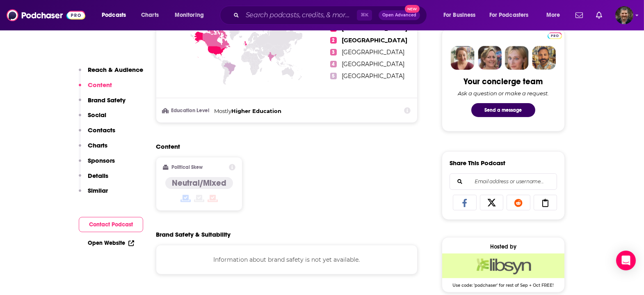 Image resolution: width=644 pixels, height=295 pixels. Describe the element at coordinates (189, 15) in the screenshot. I see `span: Monitoring` at that location.